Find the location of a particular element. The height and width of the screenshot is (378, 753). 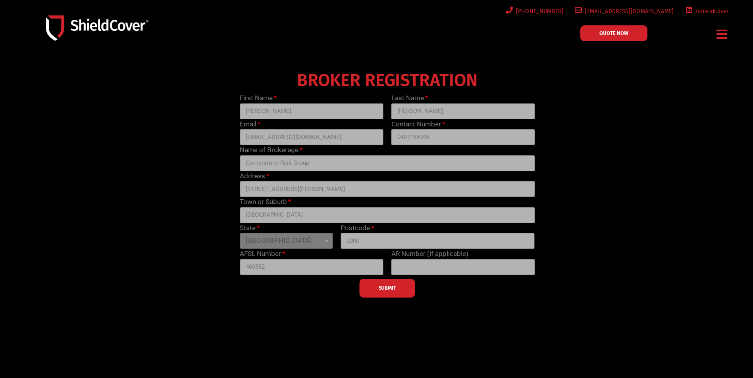

h4: BROKER REGISTRATION is located at coordinates (387, 81).